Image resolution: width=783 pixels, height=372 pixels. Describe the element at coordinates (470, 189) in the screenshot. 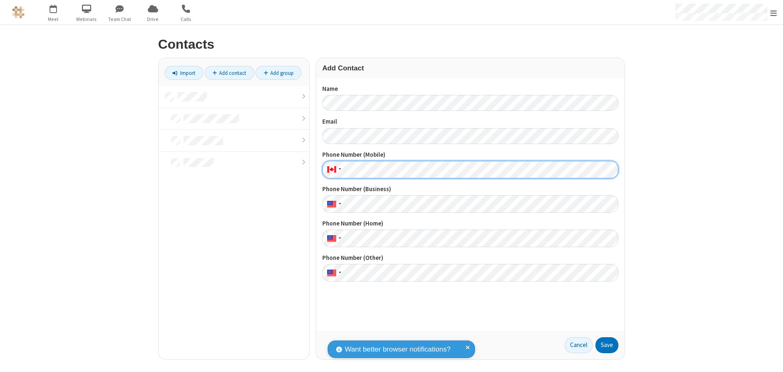

I see `label: Phone Number (Business)` at that location.